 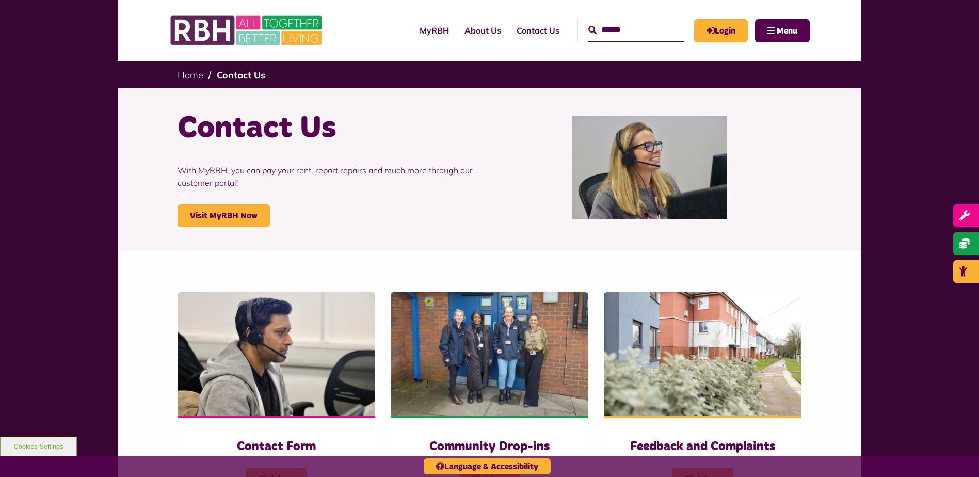 I want to click on img: Contact Centre February 2024 (1), so click(x=650, y=168).